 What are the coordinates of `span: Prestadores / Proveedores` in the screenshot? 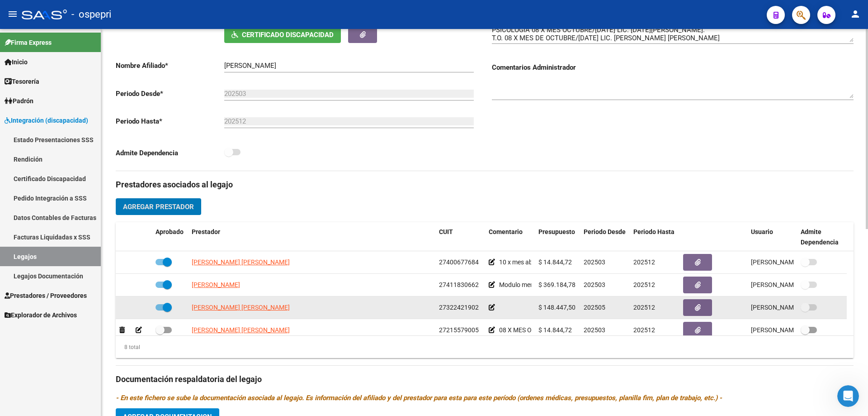 It's located at (46, 296).